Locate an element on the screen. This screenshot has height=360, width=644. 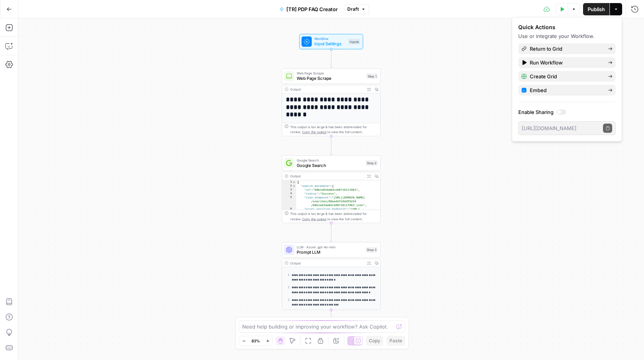
div: Quick Actions is located at coordinates (567, 27).